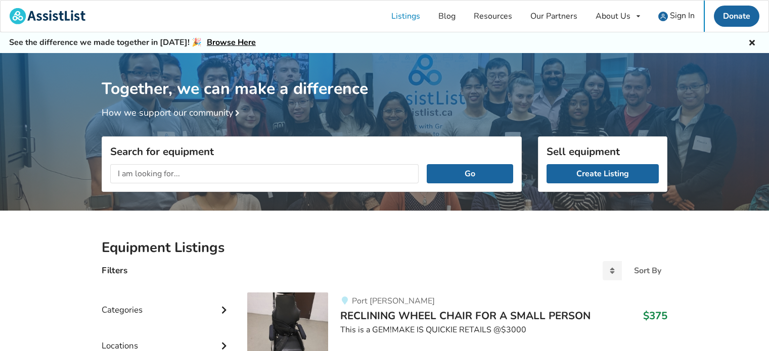  Describe the element at coordinates (647, 271) in the screenshot. I see `div: Sort By` at that location.